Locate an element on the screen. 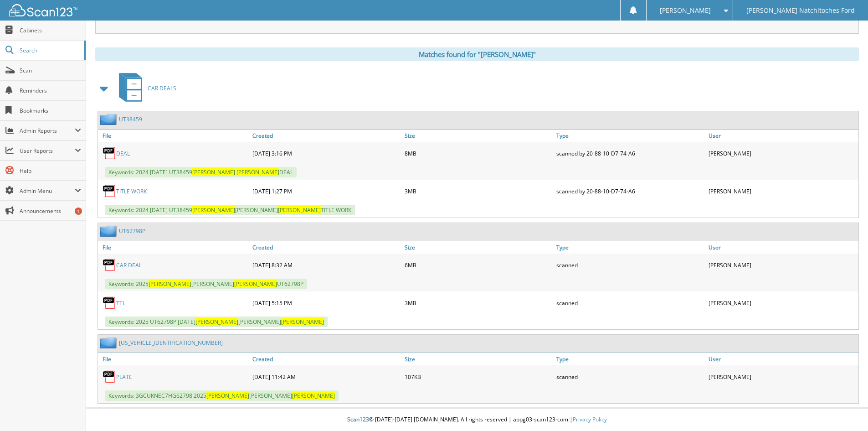 The width and height of the screenshot is (868, 431). span: Scan is located at coordinates (50, 70).